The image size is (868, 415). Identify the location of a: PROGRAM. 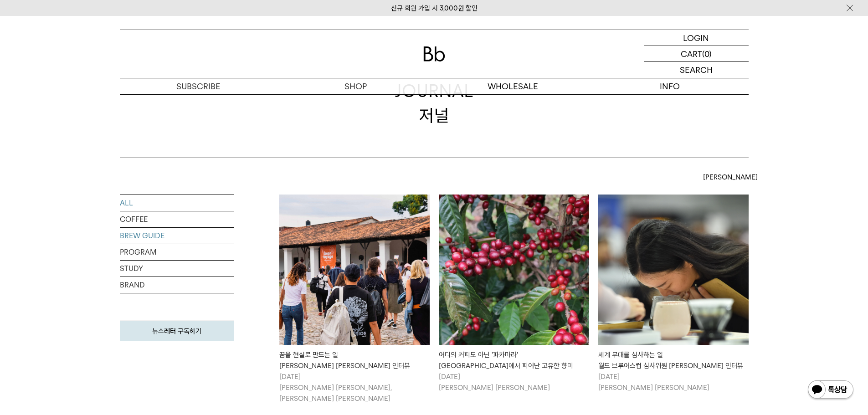
(177, 252).